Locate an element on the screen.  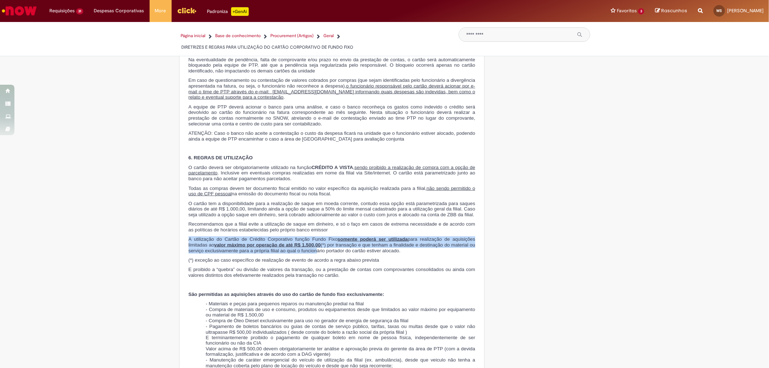
span: 31 is located at coordinates (80, 11).